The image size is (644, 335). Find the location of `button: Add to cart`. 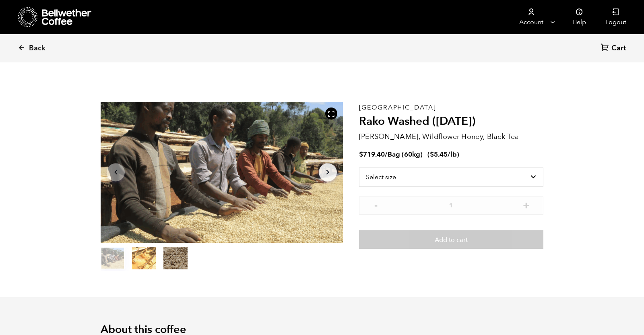

button: Add to cart is located at coordinates (451, 240).